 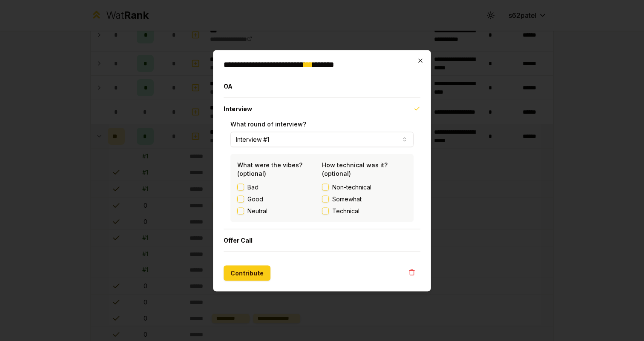 What do you see at coordinates (258, 211) in the screenshot?
I see `label: Neutral` at bounding box center [258, 211].